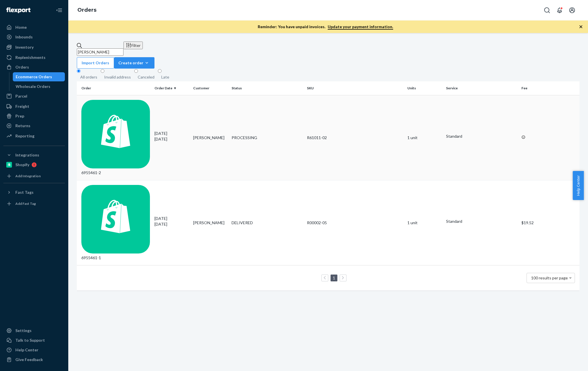  What do you see at coordinates (34, 331) in the screenshot?
I see `a: Settings` at bounding box center [34, 331].